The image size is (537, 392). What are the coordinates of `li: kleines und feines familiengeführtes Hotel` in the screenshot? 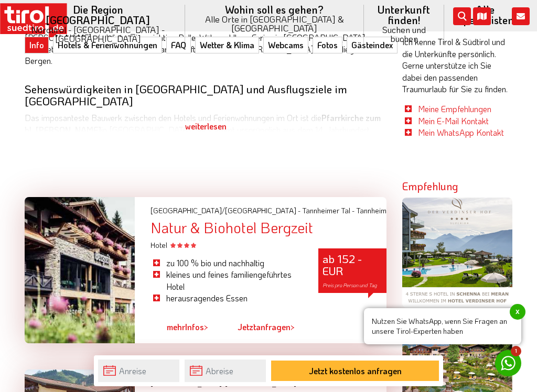 It's located at (226, 280).